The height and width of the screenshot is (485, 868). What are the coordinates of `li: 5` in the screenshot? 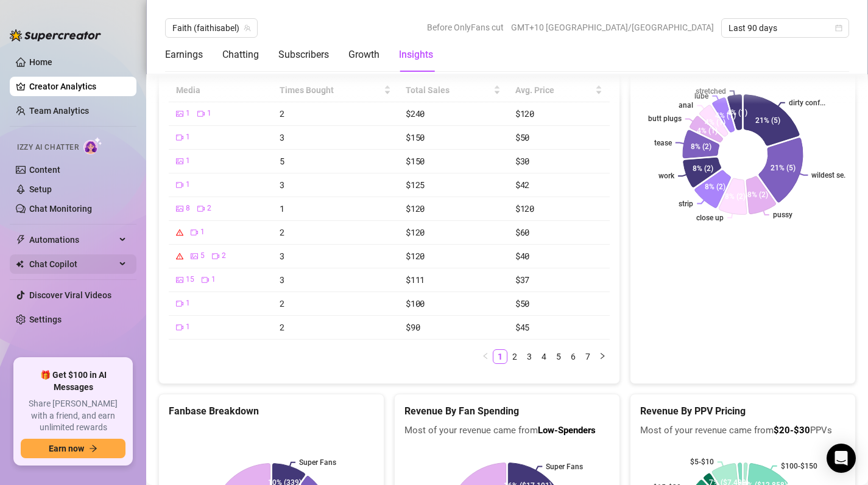 It's located at (559, 357).